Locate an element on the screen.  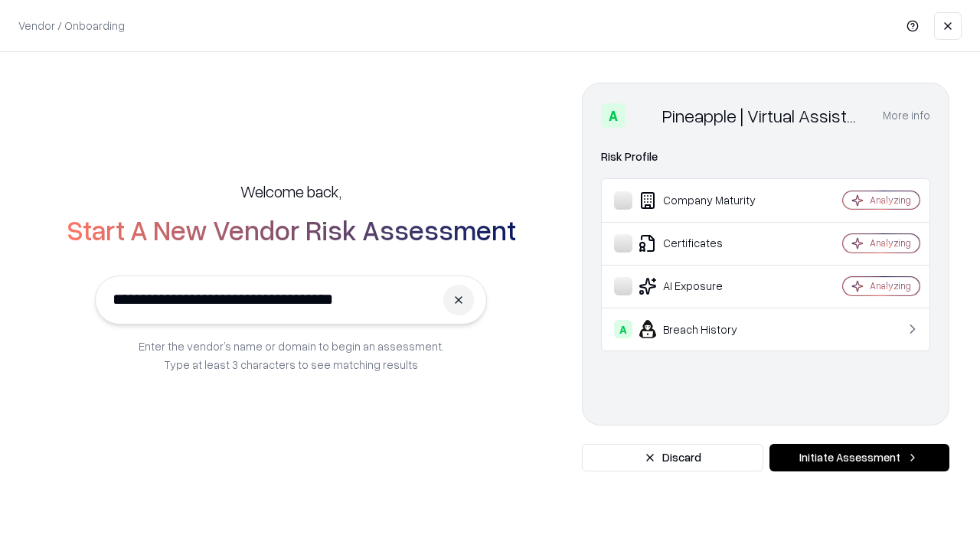
div: Pineapple | Virtual Assistant Agency is located at coordinates (764, 116).